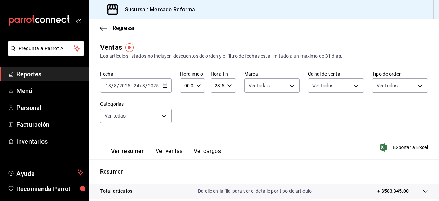 The height and width of the screenshot is (201, 439). Describe the element at coordinates (50, 91) in the screenshot. I see `span: Menú` at that location.